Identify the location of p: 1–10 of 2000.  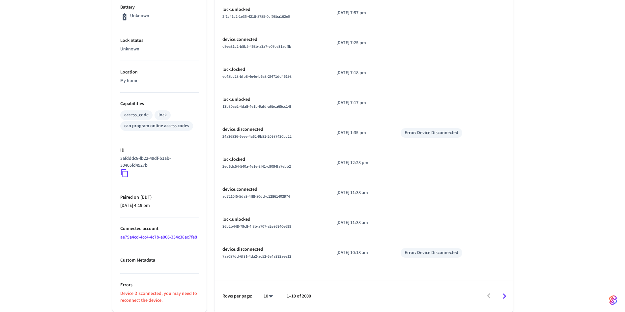
(299, 296).